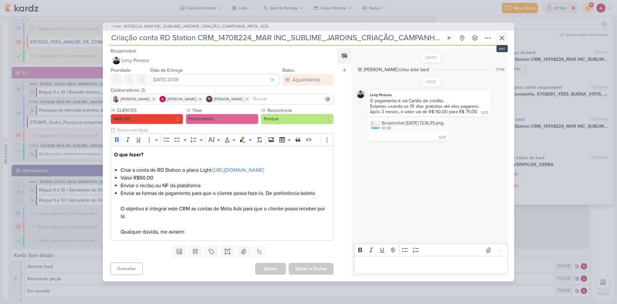 The height and width of the screenshot is (304, 617). I want to click on label: Data de Entrega, so click(166, 70).